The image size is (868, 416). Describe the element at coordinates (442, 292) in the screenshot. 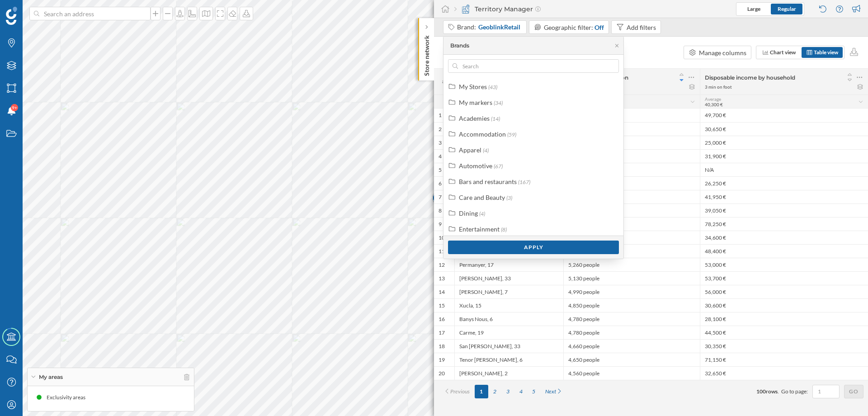

I see `div: 14` at that location.